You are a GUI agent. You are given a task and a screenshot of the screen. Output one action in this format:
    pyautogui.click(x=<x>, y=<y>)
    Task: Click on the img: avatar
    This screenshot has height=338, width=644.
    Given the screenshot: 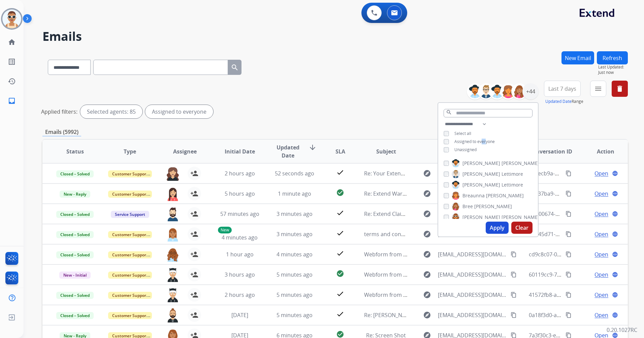 What is the action you would take?
    pyautogui.click(x=12, y=19)
    